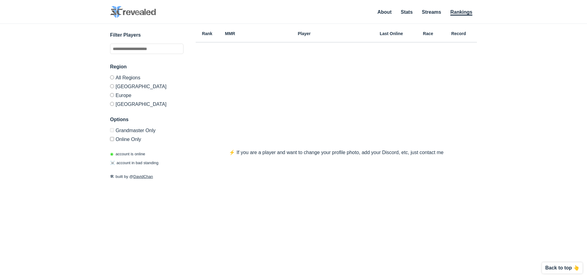 This screenshot has width=587, height=278. I want to click on p: account in bad standing, so click(134, 163).